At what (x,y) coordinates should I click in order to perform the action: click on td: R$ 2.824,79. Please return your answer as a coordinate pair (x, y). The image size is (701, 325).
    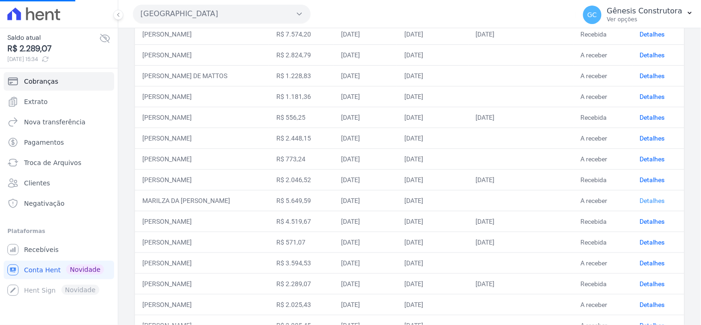
    Looking at the image, I should click on (301, 55).